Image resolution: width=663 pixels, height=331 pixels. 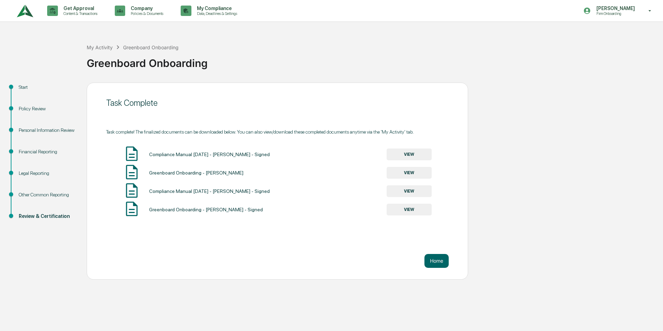 What do you see at coordinates (146, 14) in the screenshot?
I see `p: Policies & Documents` at bounding box center [146, 14].